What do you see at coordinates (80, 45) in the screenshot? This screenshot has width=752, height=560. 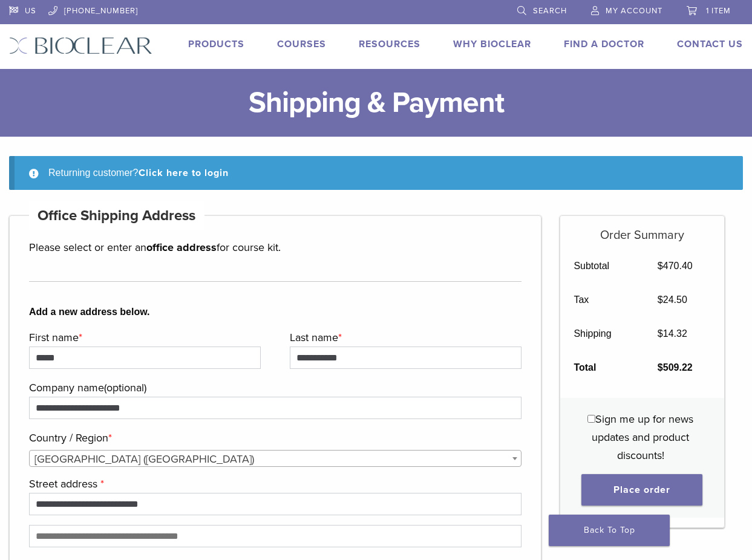 I see `img: Bioclear` at bounding box center [80, 45].